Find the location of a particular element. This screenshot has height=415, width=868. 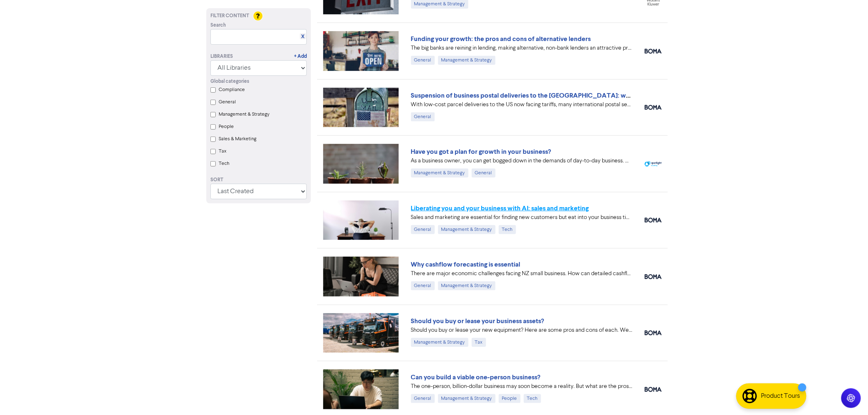

div: Chat Widget is located at coordinates (848, 396).